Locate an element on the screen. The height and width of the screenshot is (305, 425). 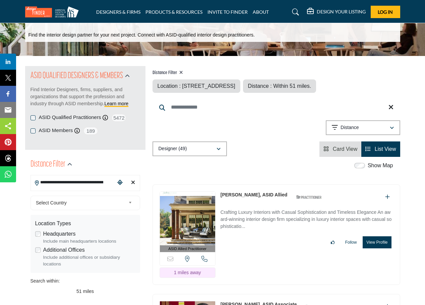
img: Vicky Serany, ASID Allied is located at coordinates (188, 219).